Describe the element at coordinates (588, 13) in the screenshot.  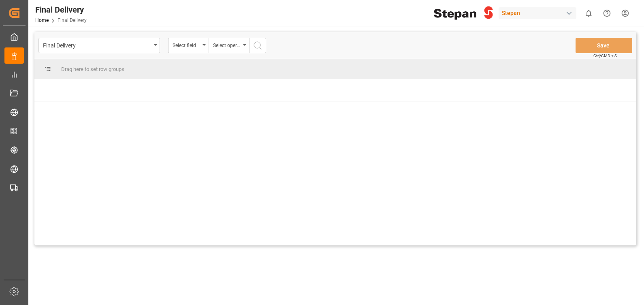
I see `button: show 0 new notifications` at that location.